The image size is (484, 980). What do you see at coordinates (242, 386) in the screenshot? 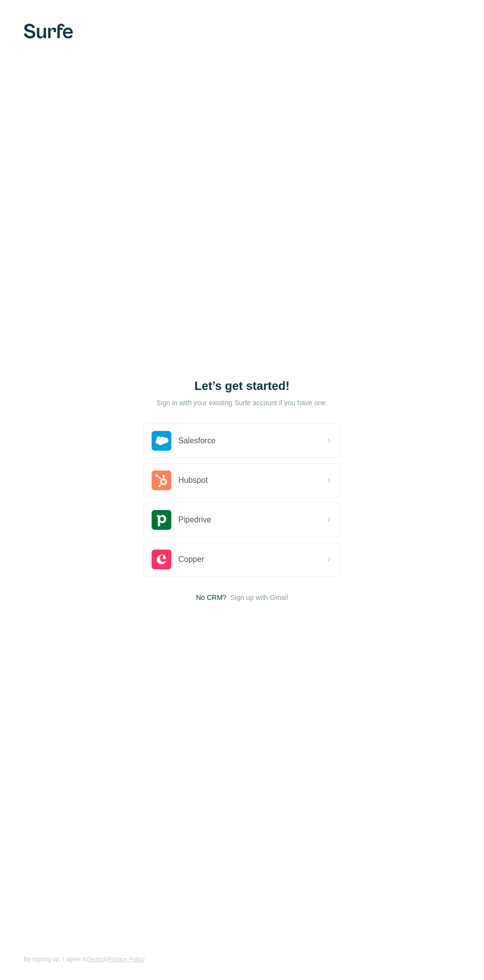
I see `h1: Let’s get started!` at bounding box center [242, 386].